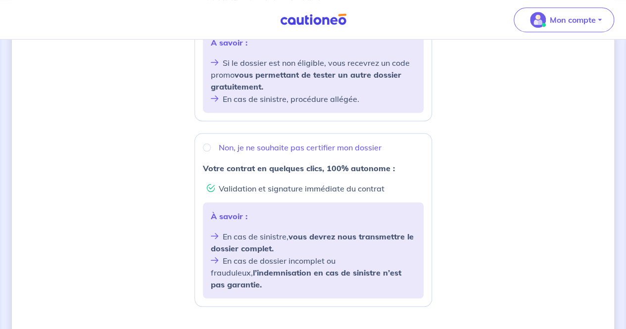  I want to click on li: En cas de dossier incomplet ou frauduleux,, so click(313, 272).